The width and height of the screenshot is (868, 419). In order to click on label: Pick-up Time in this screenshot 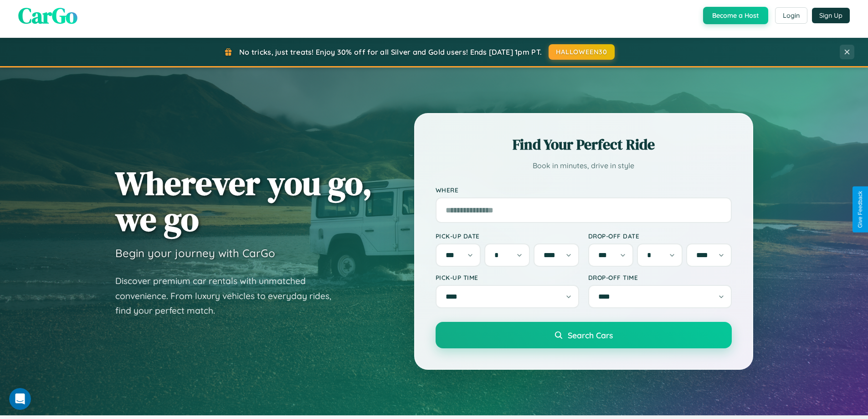, I will do `click(507, 277)`.